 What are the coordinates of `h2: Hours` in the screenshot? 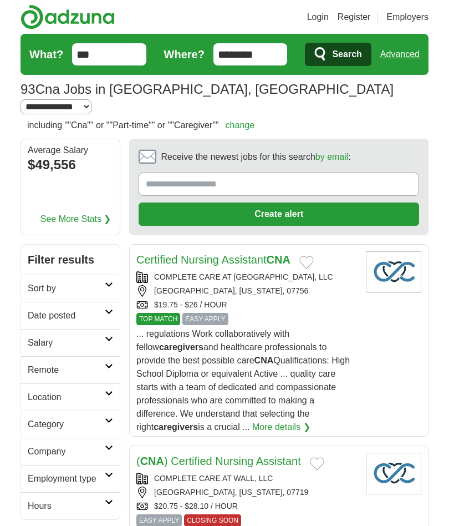 It's located at (66, 506).